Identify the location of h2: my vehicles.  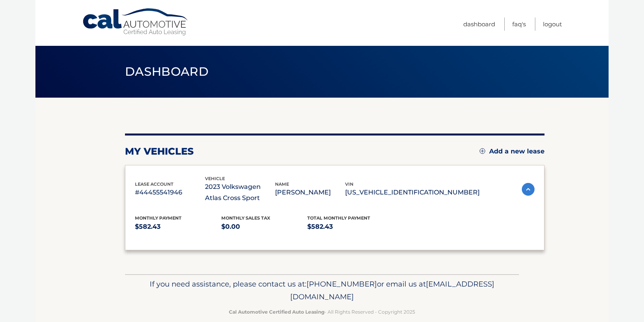
(159, 152).